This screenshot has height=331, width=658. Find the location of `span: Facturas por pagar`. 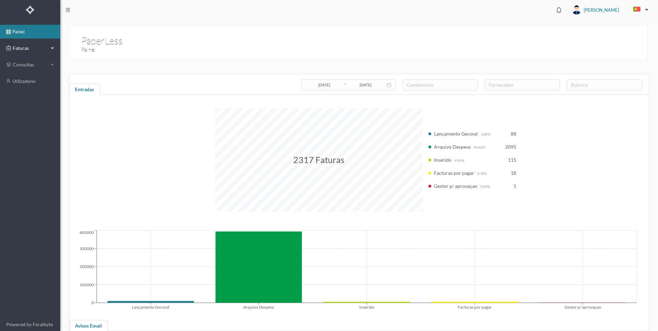

span: Facturas por pagar is located at coordinates (454, 173).